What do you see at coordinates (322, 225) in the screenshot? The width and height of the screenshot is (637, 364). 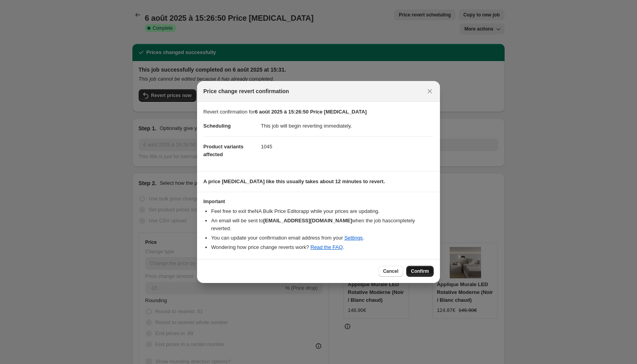 I see `li: An email will be sent to when the job has completely reverted .` at bounding box center [322, 225].